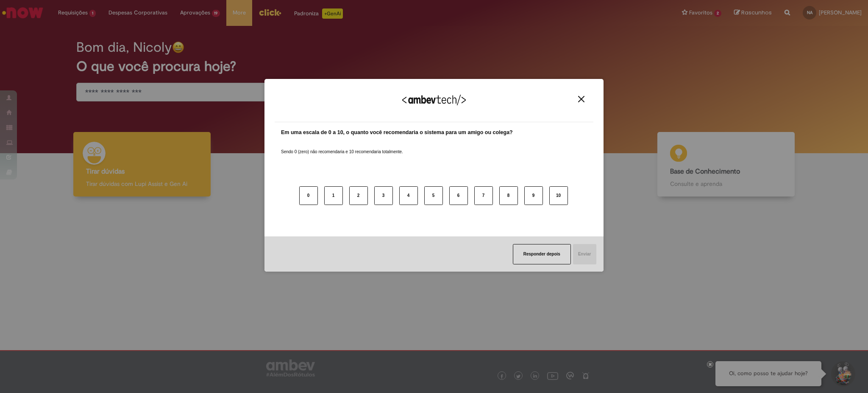  What do you see at coordinates (508, 195) in the screenshot?
I see `button: 8` at bounding box center [508, 195].